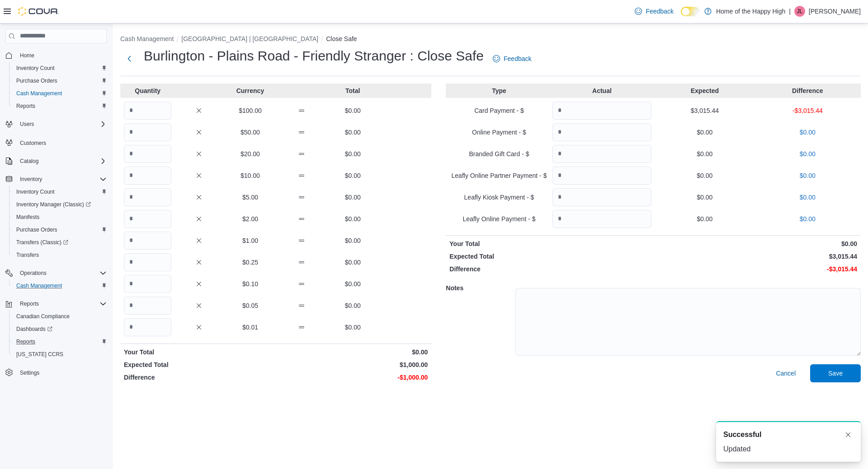 The height and width of the screenshot is (469, 868). Describe the element at coordinates (29, 304) in the screenshot. I see `button: Reports` at that location.